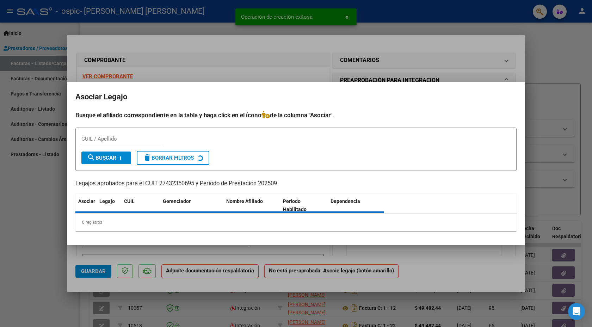  Describe the element at coordinates (107, 201) in the screenshot. I see `span: Legajo` at that location.